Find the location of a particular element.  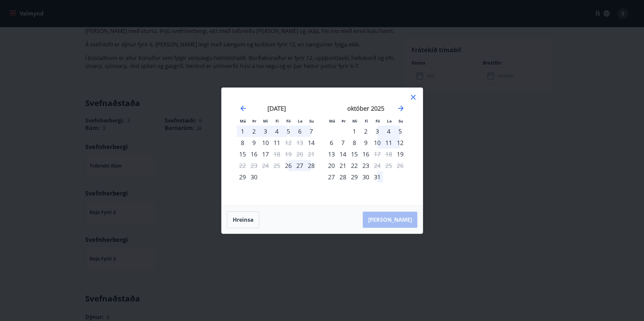

td: Choose mánudagur, 6. október 2025 as your check-in date. It’s available. is located at coordinates (331, 143).